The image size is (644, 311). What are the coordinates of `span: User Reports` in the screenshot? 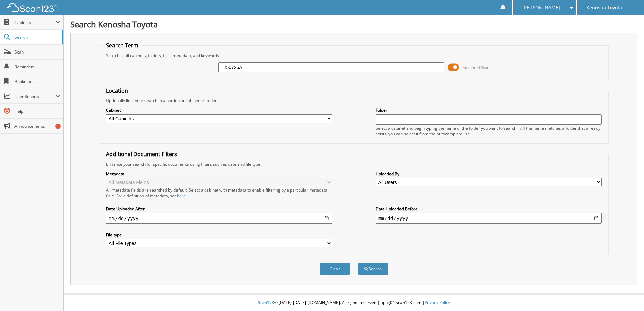 It's located at (35, 96).